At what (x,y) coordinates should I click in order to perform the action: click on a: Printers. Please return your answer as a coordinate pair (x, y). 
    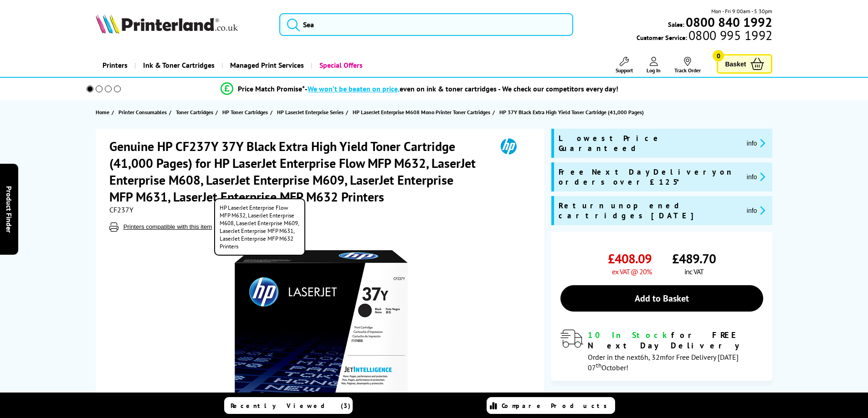
    Looking at the image, I should click on (115, 65).